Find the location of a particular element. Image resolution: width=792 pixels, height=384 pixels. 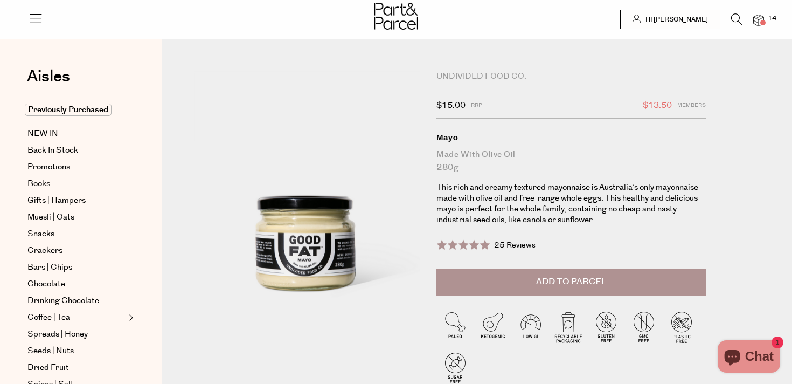

div: Undivided Food Co. is located at coordinates (571, 77).